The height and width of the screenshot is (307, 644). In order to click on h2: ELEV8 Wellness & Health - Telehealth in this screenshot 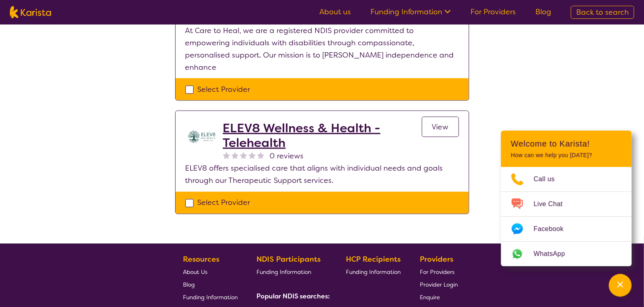, I will do `click(322, 136)`.